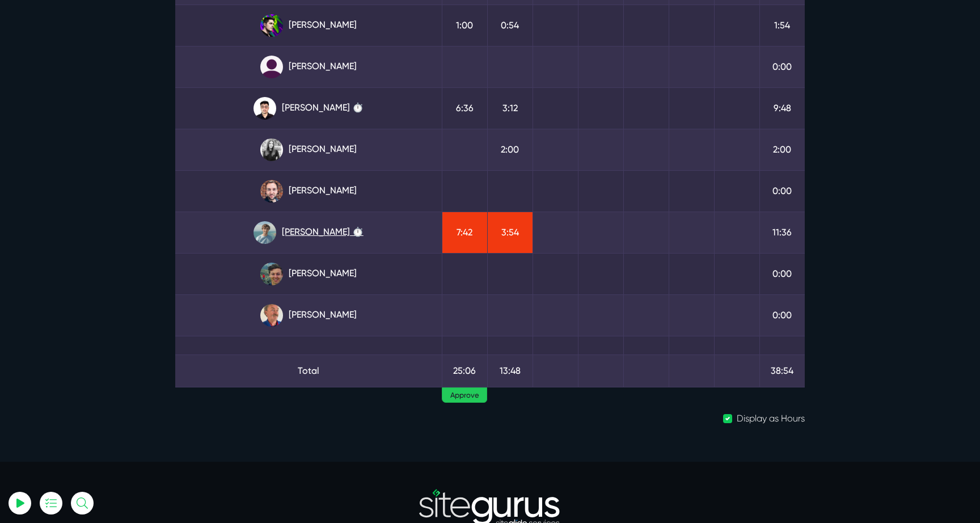 This screenshot has height=523, width=980. Describe the element at coordinates (464, 395) in the screenshot. I see `a: Approve` at that location.